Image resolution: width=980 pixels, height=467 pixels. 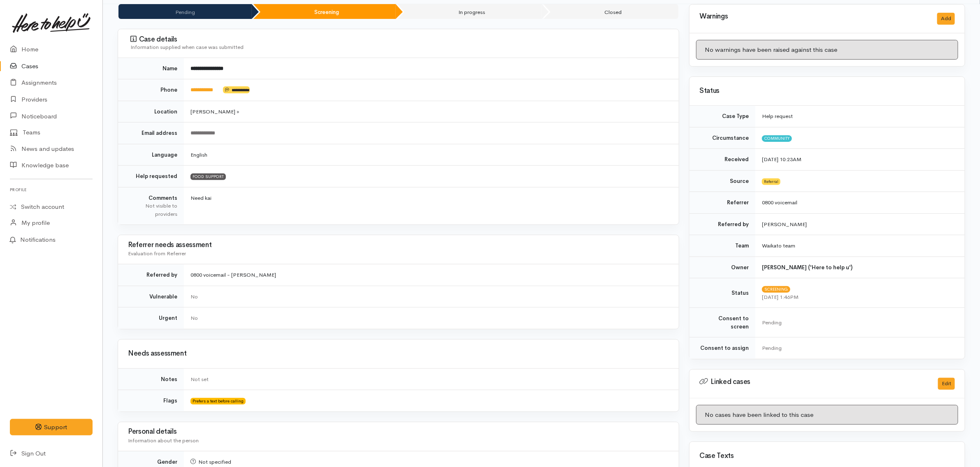 I want to click on h3: Case details, so click(x=399, y=40).